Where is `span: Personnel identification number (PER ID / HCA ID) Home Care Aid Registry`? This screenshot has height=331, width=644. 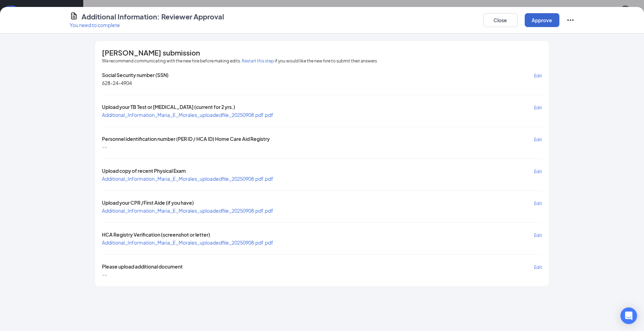
span: Personnel identification number (PER ID / HCA ID) Home Care Aid Registry is located at coordinates (186, 139).